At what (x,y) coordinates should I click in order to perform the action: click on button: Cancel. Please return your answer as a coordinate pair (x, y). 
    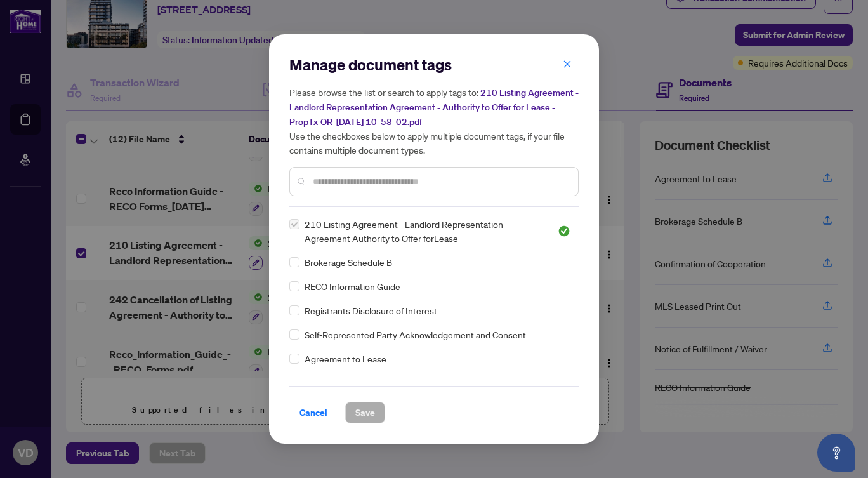
    Looking at the image, I should click on (314, 413).